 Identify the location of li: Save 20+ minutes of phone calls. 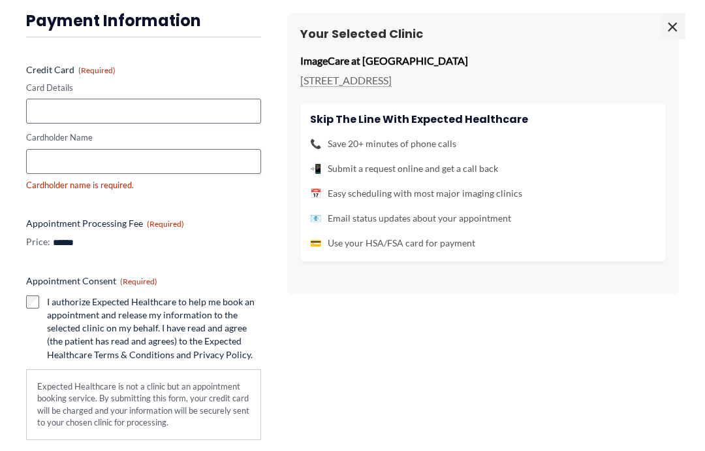
(483, 144).